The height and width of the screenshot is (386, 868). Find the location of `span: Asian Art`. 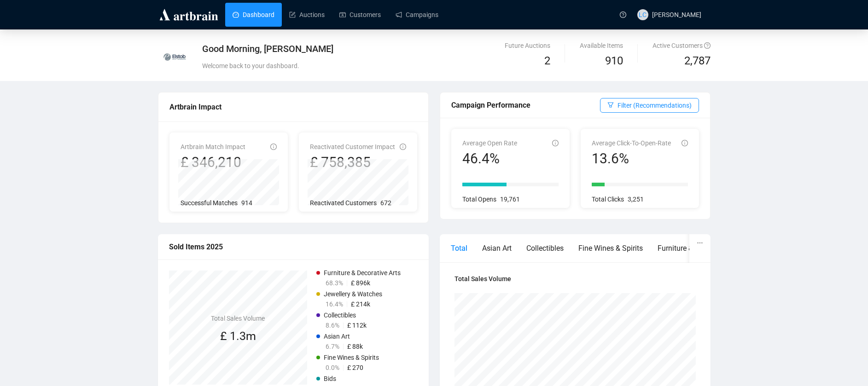

span: Asian Art is located at coordinates (337, 336).